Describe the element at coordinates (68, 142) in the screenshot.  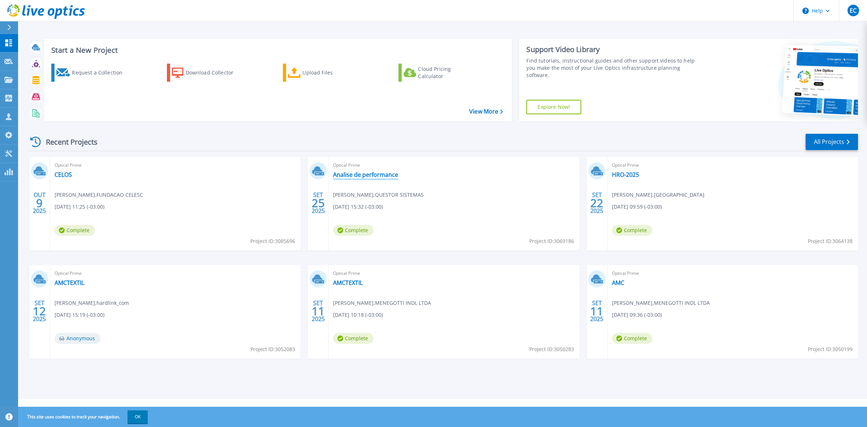
I see `div: Recent Projects` at that location.